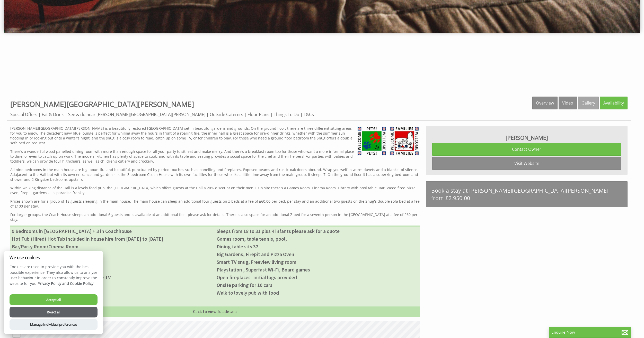  I want to click on a: Privacy Policy and Cookie Policy, so click(66, 284).